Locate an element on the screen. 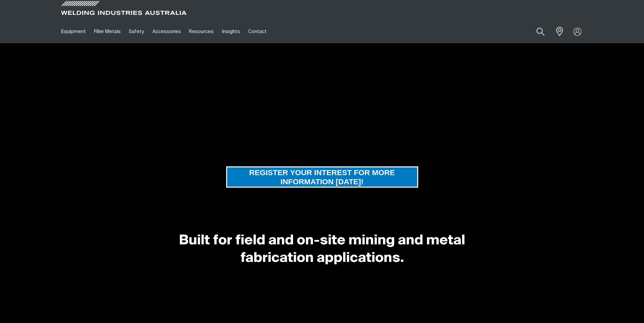 This screenshot has height=323, width=644. a: Insights is located at coordinates (230, 31).